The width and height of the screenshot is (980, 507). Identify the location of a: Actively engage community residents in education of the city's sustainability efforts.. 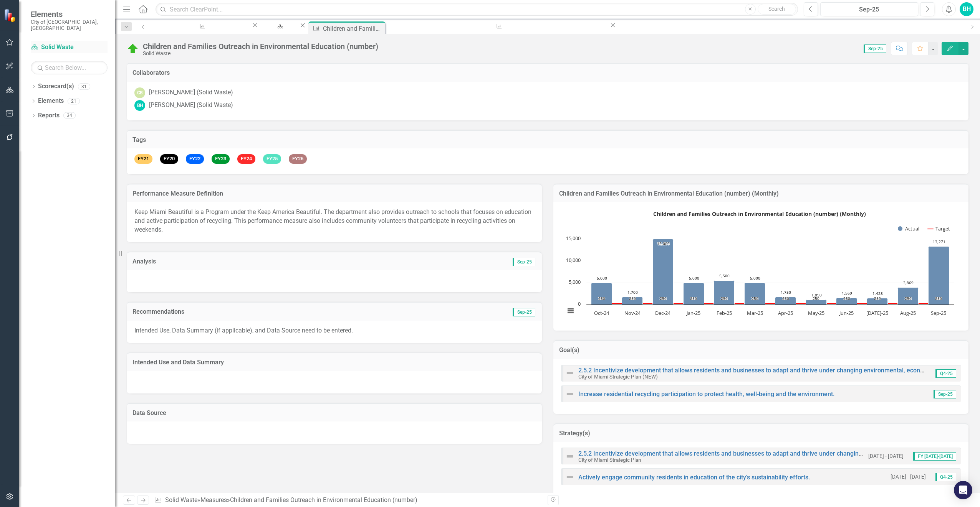
(694, 478).